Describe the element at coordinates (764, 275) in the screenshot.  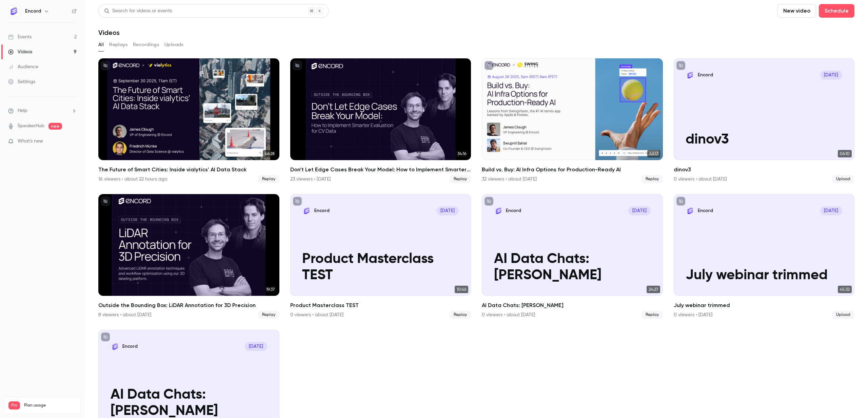
I see `p: July webinar trimmed` at that location.